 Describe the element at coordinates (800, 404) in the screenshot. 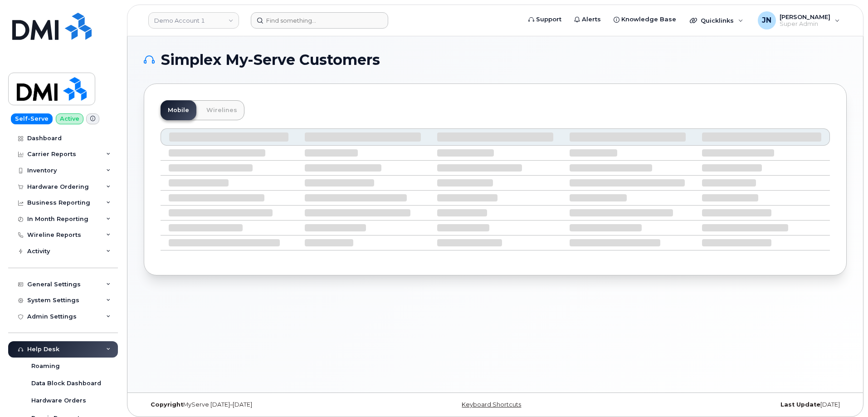

I see `strong: Last Update` at that location.